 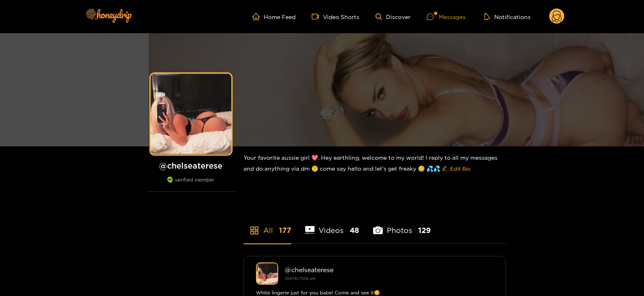 I want to click on li: All, so click(x=267, y=225).